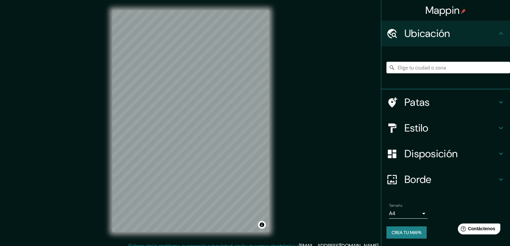 The image size is (510, 246). Describe the element at coordinates (416, 128) in the screenshot. I see `font: Estilo` at that location.